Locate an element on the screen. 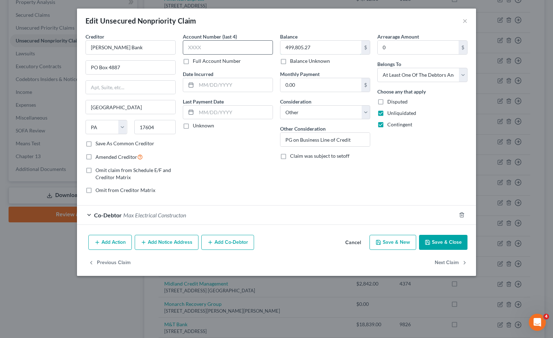 This screenshot has height=338, width=553. span: 4 is located at coordinates (547, 316).